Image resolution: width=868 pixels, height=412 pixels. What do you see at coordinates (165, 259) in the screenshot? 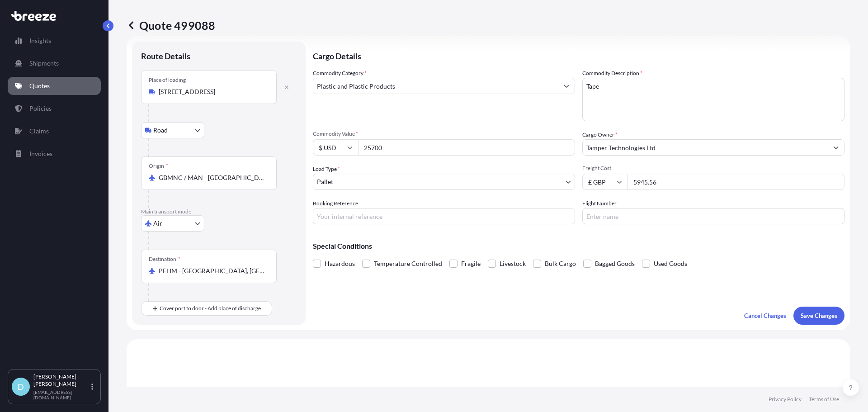
I see `div: Destination` at bounding box center [165, 259].